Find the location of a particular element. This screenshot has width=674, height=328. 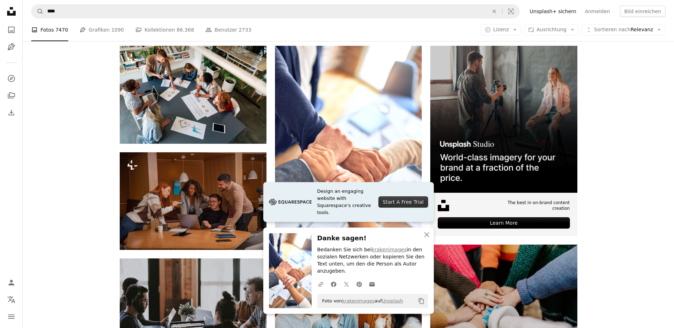

span: 86.368 is located at coordinates (185, 30).